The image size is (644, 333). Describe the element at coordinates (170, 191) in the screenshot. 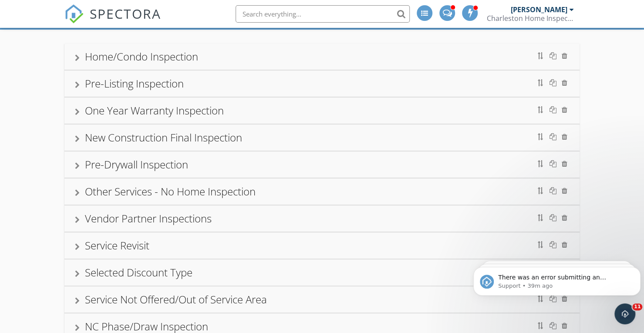

I see `div: Other Services - No Home Inspection` at that location.